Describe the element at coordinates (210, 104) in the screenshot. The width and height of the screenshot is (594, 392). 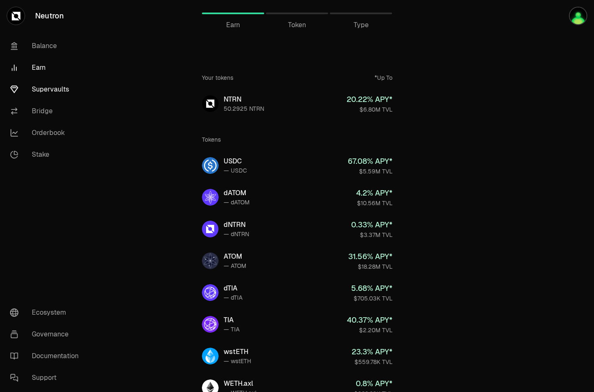
I see `img: NTRN` at that location.